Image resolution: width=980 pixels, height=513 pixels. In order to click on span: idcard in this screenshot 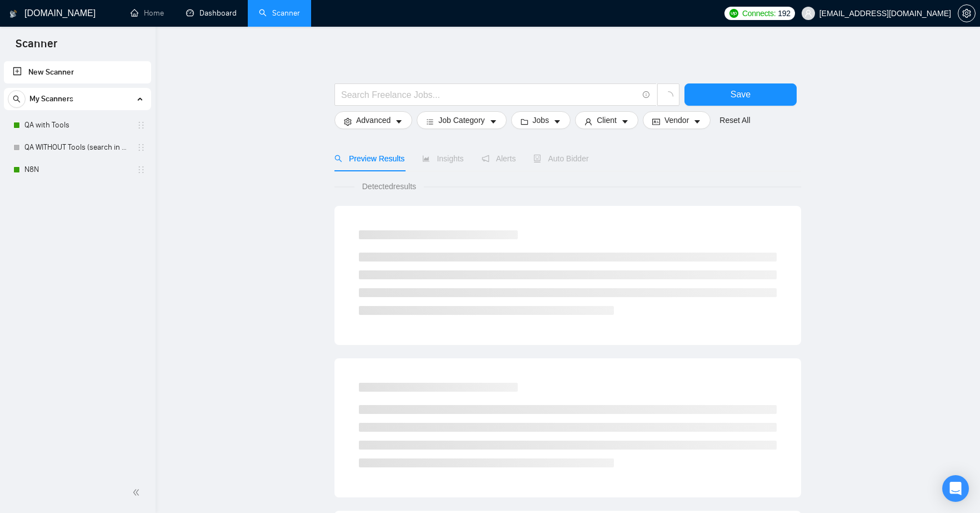, I will do `click(656, 121)`.